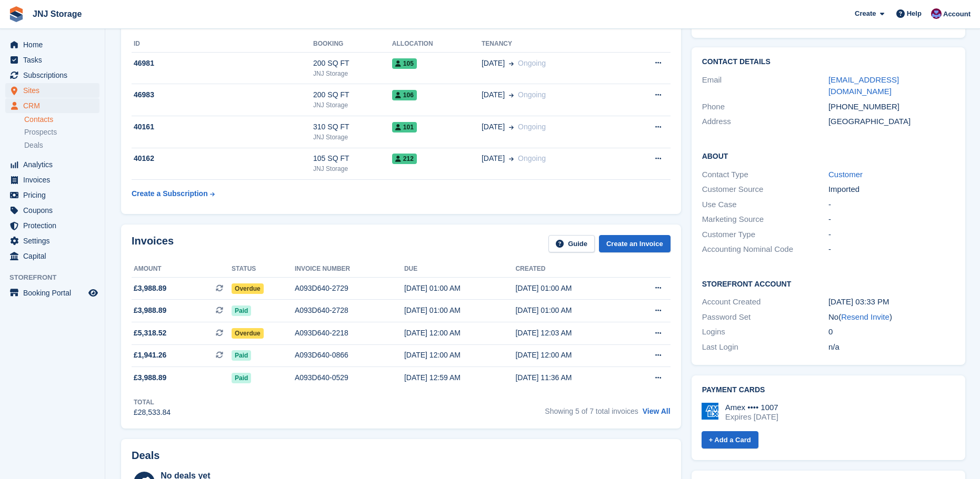 The image size is (980, 479). Describe the element at coordinates (222, 158) in the screenshot. I see `div: 40162` at that location.